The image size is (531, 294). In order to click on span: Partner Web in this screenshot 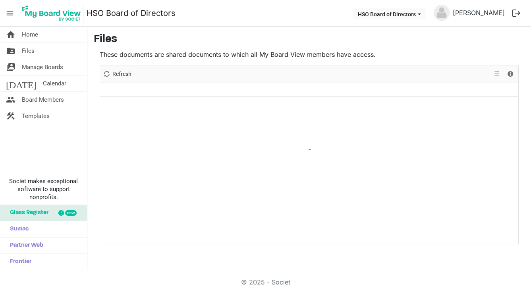, I will do `click(25, 245)`.